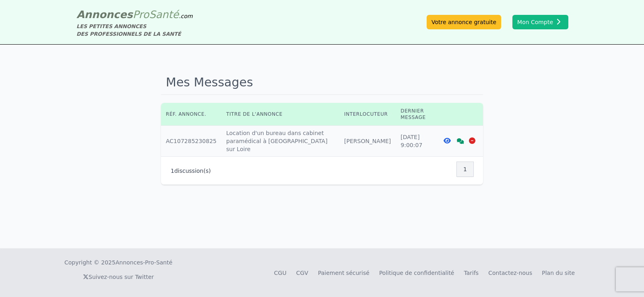  Describe the element at coordinates (134, 30) in the screenshot. I see `div: LES PETITES ANNONCES DES PROFESSIONNELS DE LA SANTÉ` at that location.